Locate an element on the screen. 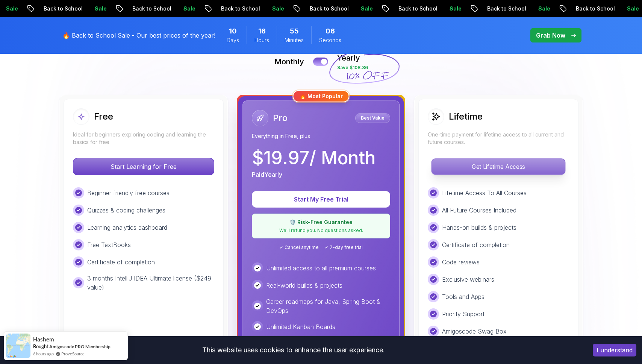 This screenshot has width=642, height=364. p: Priority Support is located at coordinates (463, 314).